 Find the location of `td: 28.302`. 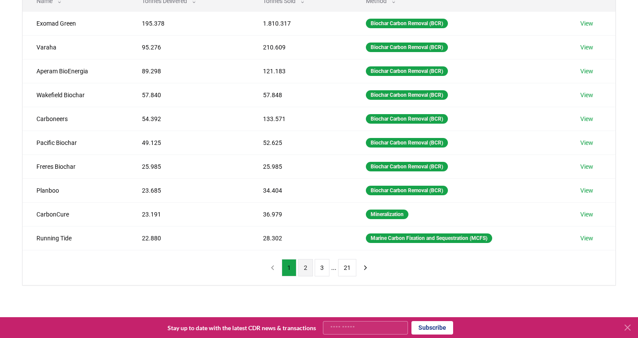

td: 28.302 is located at coordinates (300, 238).